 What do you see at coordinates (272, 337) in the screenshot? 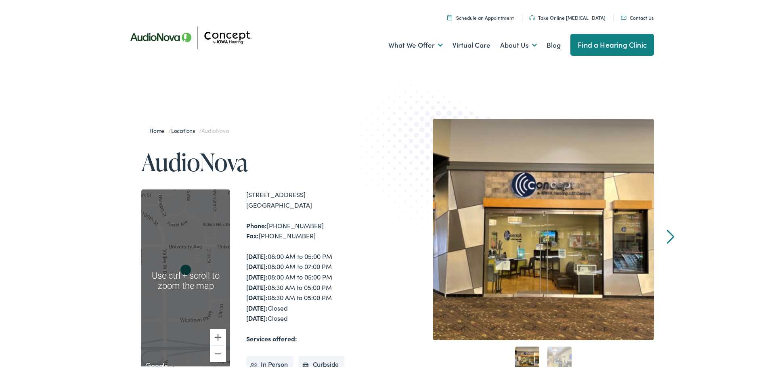
I see `strong: Services offered:` at bounding box center [272, 337].